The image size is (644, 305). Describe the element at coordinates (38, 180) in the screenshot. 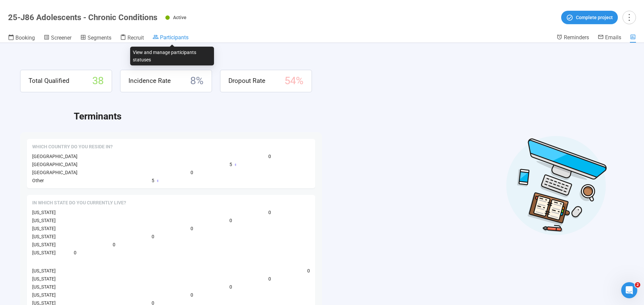

I see `span: Other` at that location.